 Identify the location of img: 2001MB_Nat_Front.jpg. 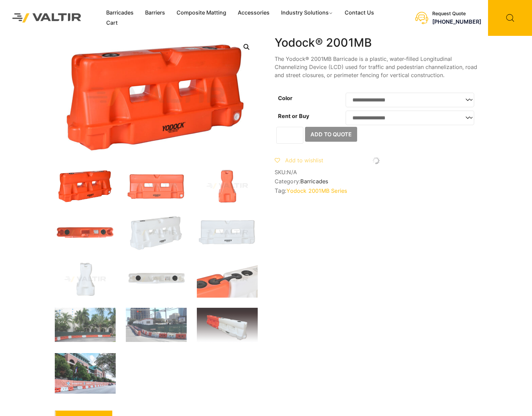
(228, 233).